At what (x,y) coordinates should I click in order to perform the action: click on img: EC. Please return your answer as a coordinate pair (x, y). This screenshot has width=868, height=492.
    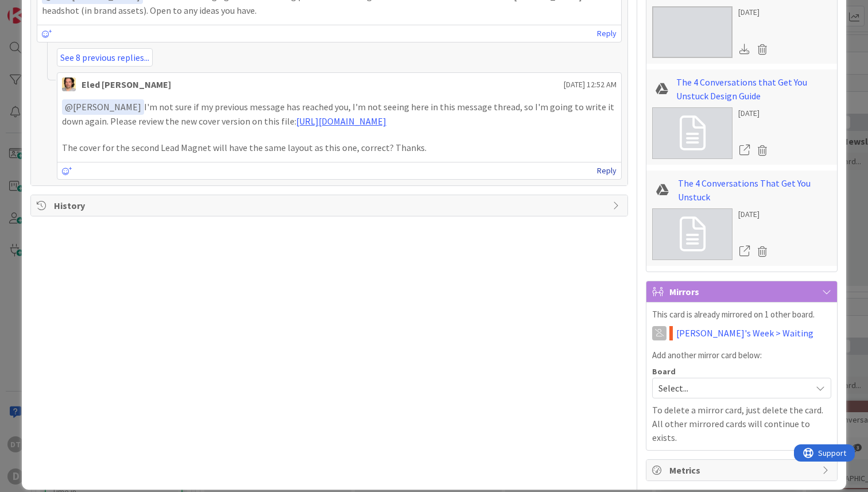
    Looking at the image, I should click on (69, 84).